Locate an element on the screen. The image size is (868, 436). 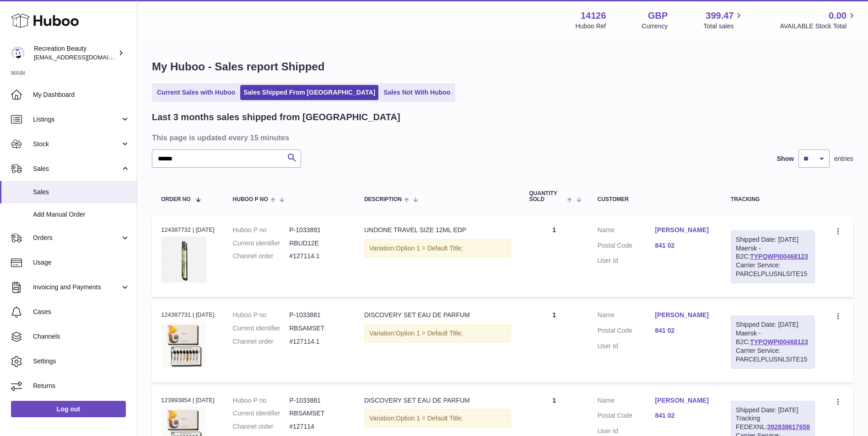
label: Show is located at coordinates (785, 158).